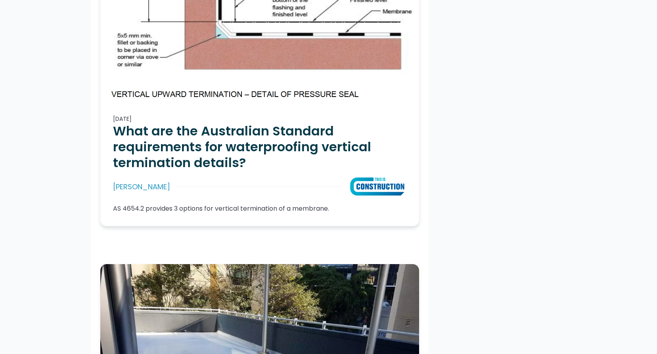  I want to click on img: What are the Australian Standard requirements for waterproofing vertical termination details?, so click(377, 187).